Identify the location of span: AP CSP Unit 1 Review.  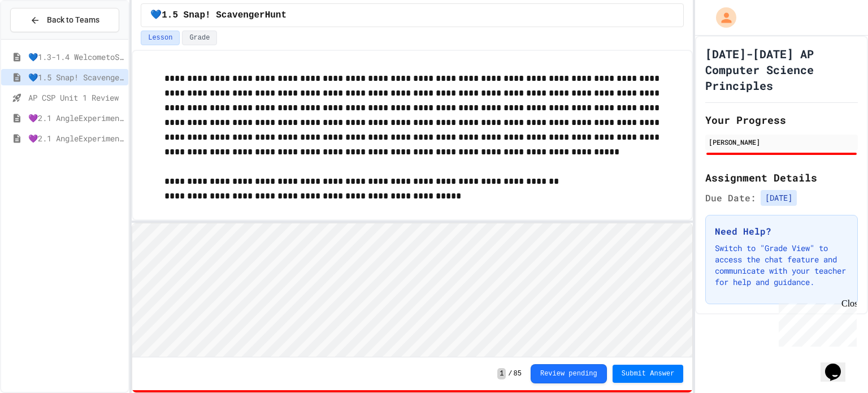
(76, 97).